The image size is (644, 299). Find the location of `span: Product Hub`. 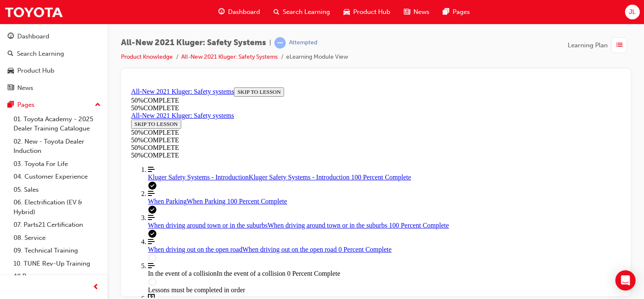

span: Product Hub is located at coordinates (372, 12).